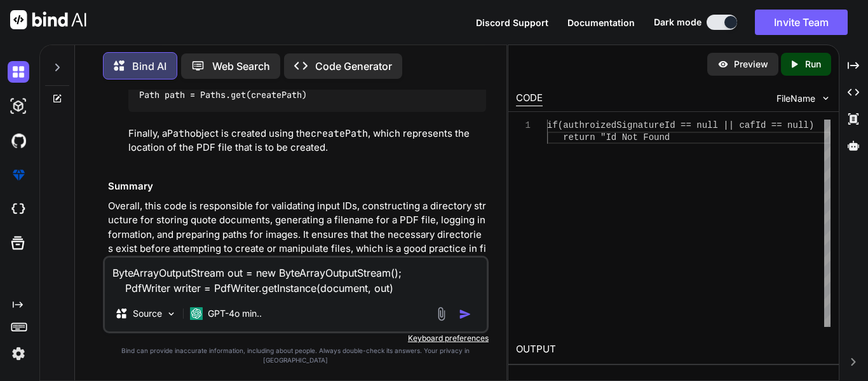 The width and height of the screenshot is (868, 381). What do you see at coordinates (616, 137) in the screenshot?
I see `span: return "Id Not Found` at bounding box center [616, 137].